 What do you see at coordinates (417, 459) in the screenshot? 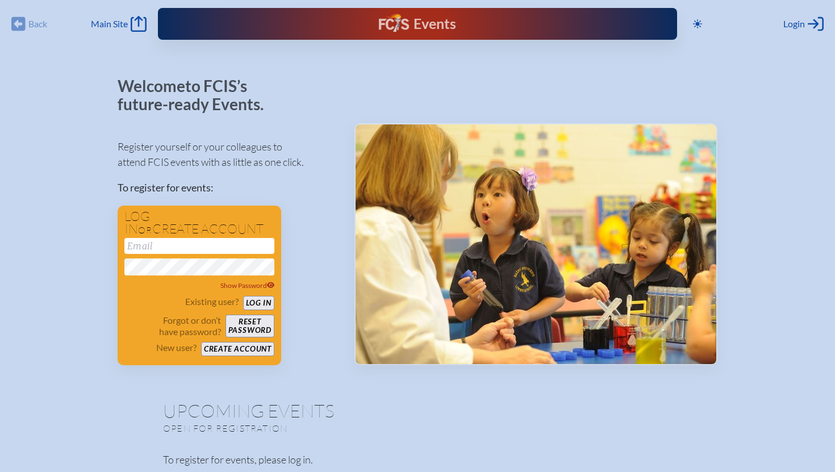
I see `p: To register for events, please log in.` at bounding box center [417, 459].